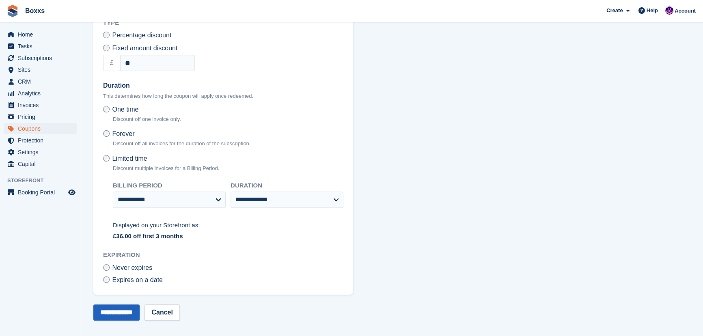 The width and height of the screenshot is (703, 336). Describe the element at coordinates (72, 192) in the screenshot. I see `a: Preview store` at that location.